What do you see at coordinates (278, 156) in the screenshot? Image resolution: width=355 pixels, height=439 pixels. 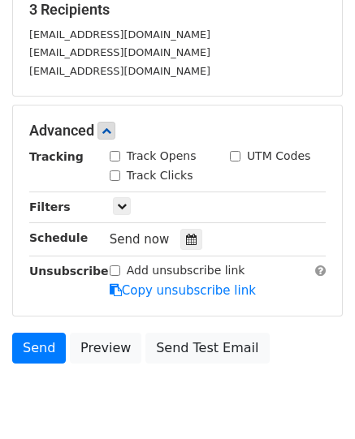 I see `label: UTM Codes` at bounding box center [278, 156].